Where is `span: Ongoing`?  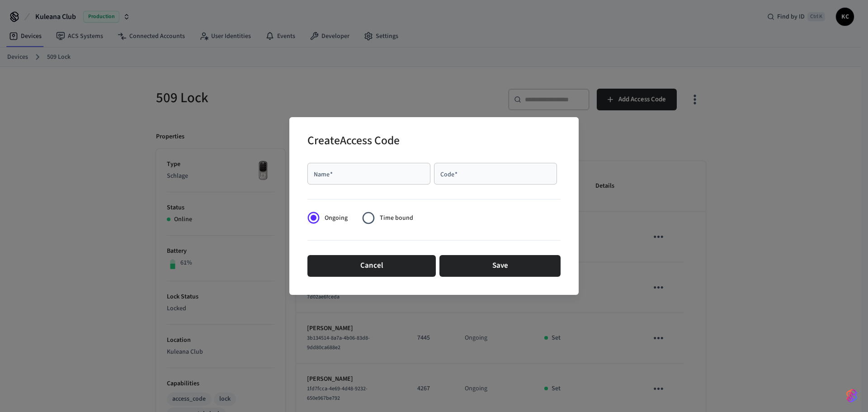 span: Ongoing is located at coordinates (336, 218).